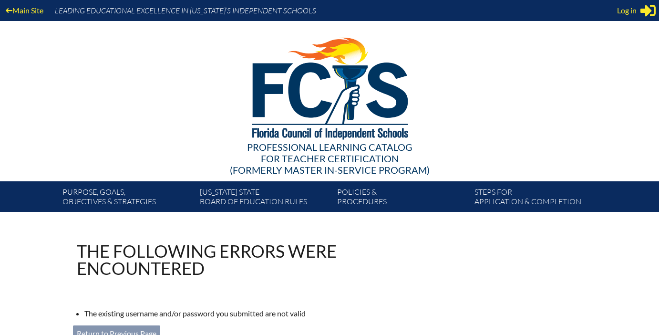 This screenshot has height=335, width=659. Describe the element at coordinates (252, 313) in the screenshot. I see `li: The existing username and/or password you submitted are not valid` at that location.